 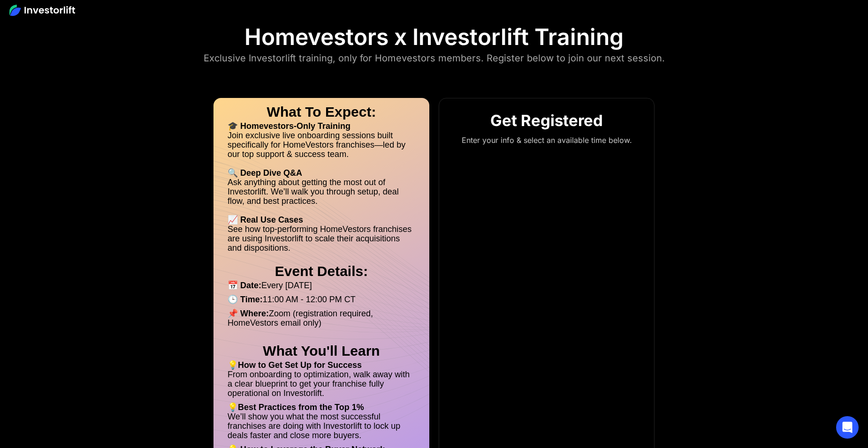 What do you see at coordinates (546, 140) in the screenshot?
I see `p: Enter your info & select an available time below.` at bounding box center [546, 140].